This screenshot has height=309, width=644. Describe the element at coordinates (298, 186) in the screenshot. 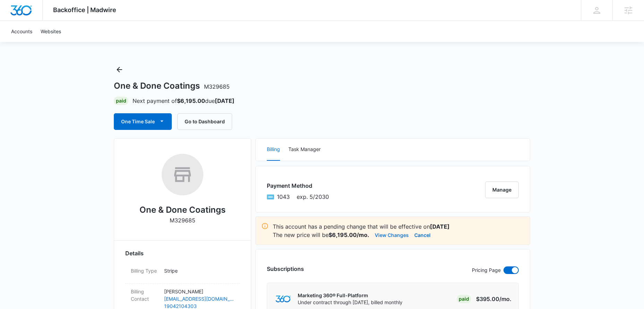

I see `h3: Payment Method` at that location.